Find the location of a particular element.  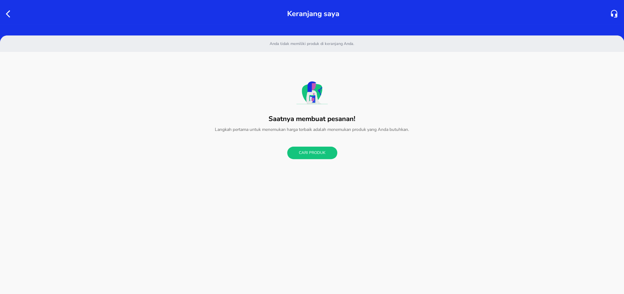

span: Cari Produk is located at coordinates (312, 153).